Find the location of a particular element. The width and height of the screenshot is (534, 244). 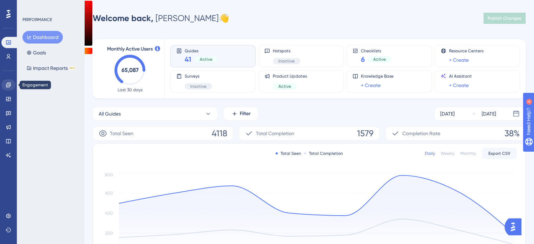

span: Export CSV is located at coordinates (499, 153).